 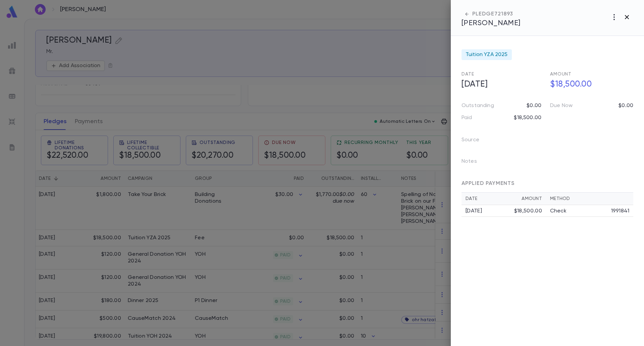 I want to click on span: Amount, so click(x=561, y=74).